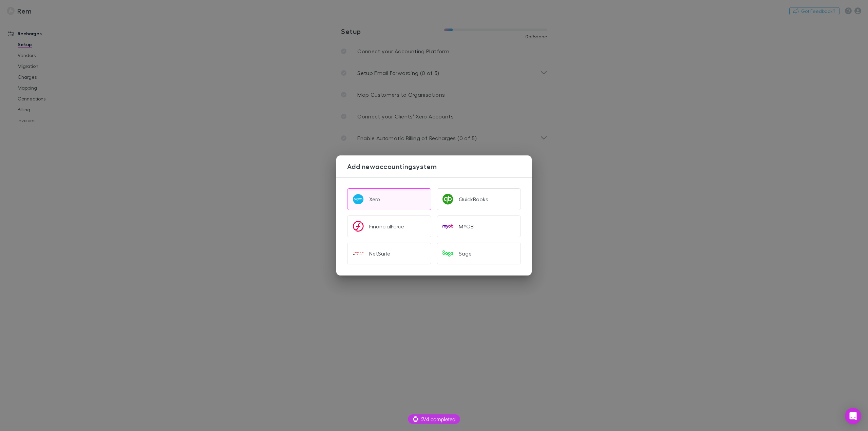  I want to click on img: Xero's Logo, so click(358, 199).